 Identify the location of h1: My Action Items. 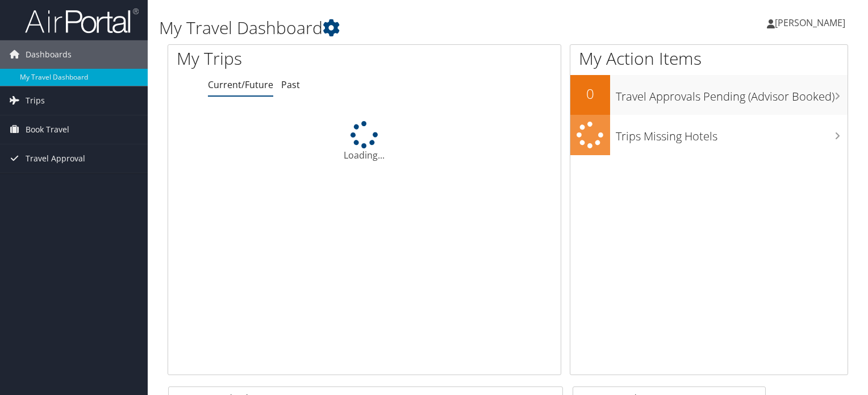
(709, 58).